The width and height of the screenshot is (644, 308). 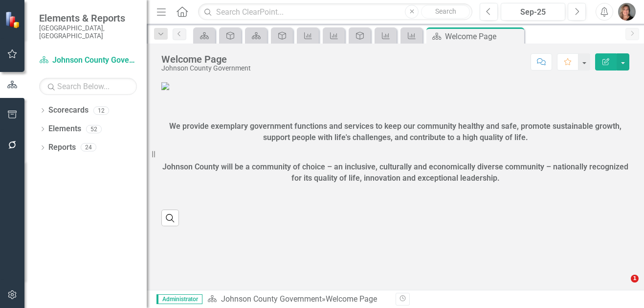 What do you see at coordinates (445, 12) in the screenshot?
I see `button: Search` at bounding box center [445, 12].